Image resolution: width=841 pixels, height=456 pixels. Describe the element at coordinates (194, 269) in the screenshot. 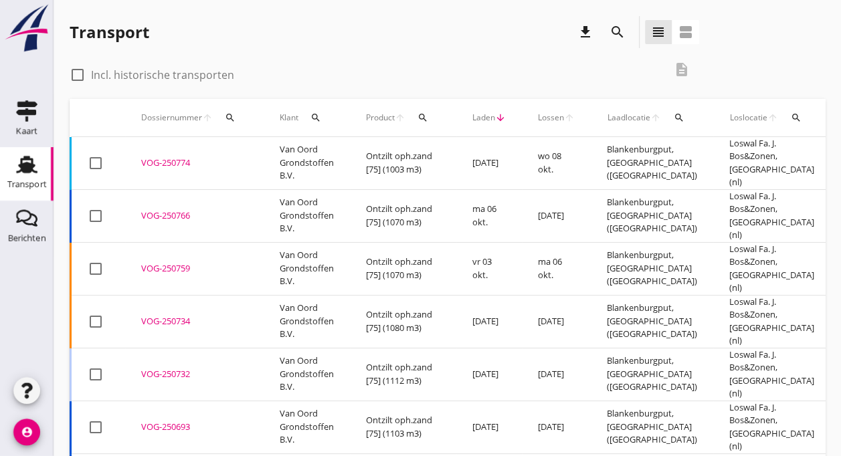

I see `div: VOG-250759` at that location.